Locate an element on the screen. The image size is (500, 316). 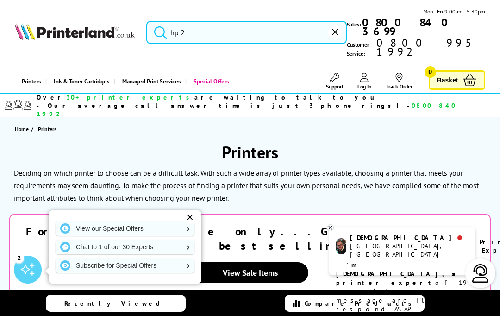
a: Subscribe for Special Offers is located at coordinates (125, 265).